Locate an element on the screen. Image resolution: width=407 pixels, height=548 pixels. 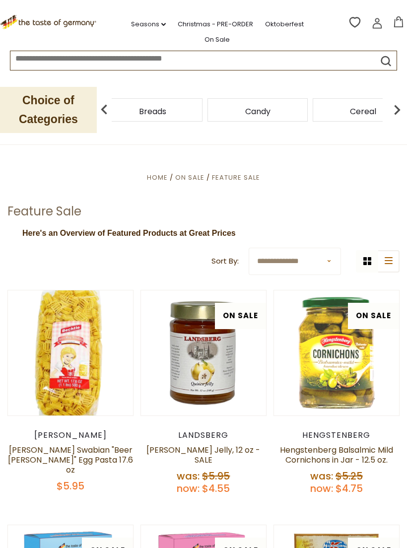
span: $4.75 is located at coordinates (349, 489).